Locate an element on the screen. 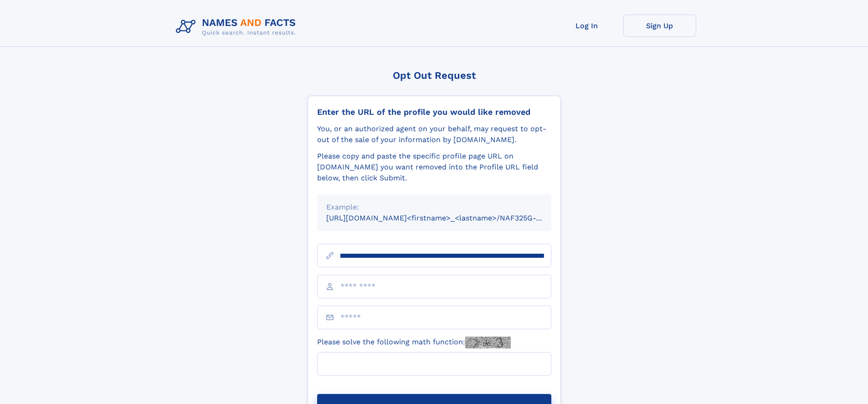 This screenshot has height=404, width=868. div: Opt Out Request is located at coordinates (434, 75).